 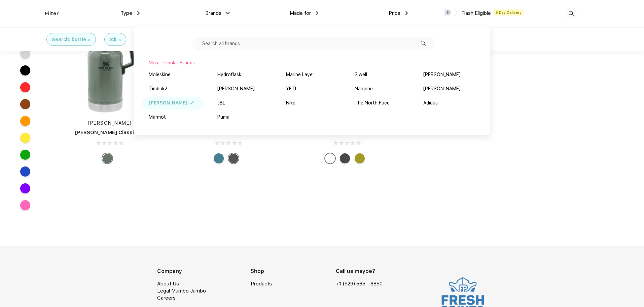 I want to click on div: Most Popular Brands, so click(x=312, y=63).